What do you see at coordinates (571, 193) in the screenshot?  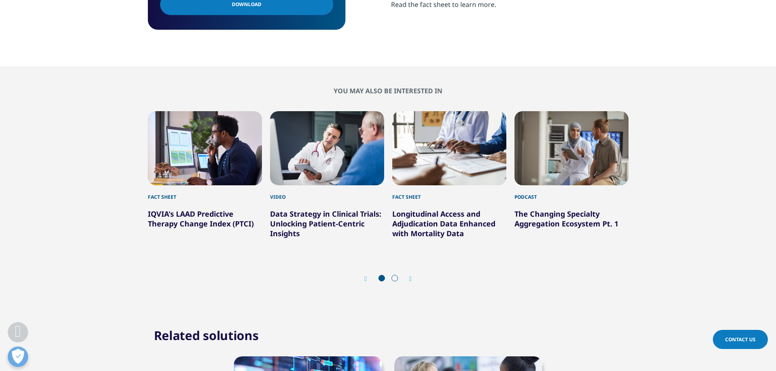 I see `div: Podcast` at bounding box center [571, 193].